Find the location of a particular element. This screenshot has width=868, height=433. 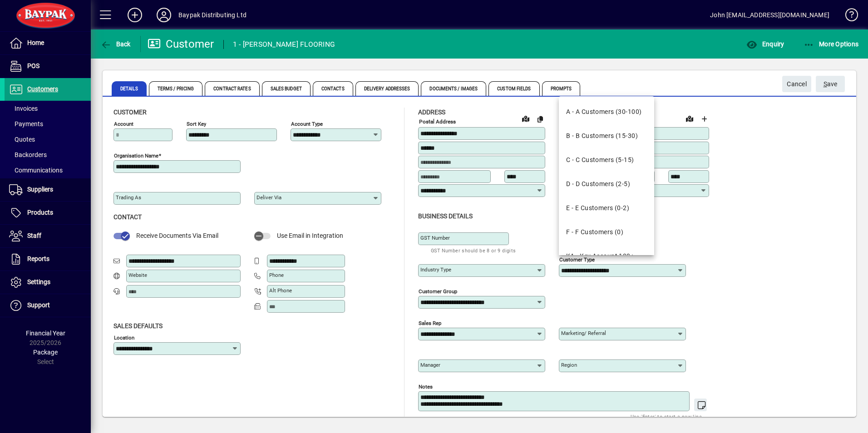

span: Customer is located at coordinates (130, 112).